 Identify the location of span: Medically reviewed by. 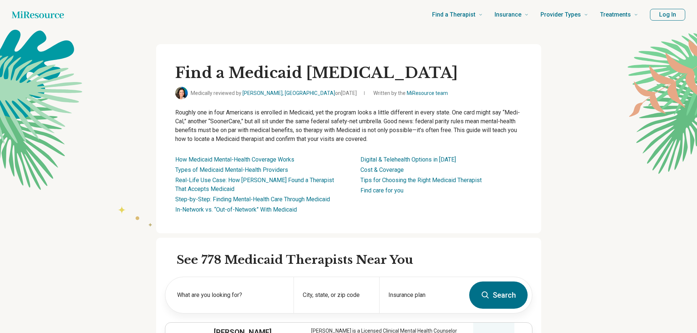
(274, 93).